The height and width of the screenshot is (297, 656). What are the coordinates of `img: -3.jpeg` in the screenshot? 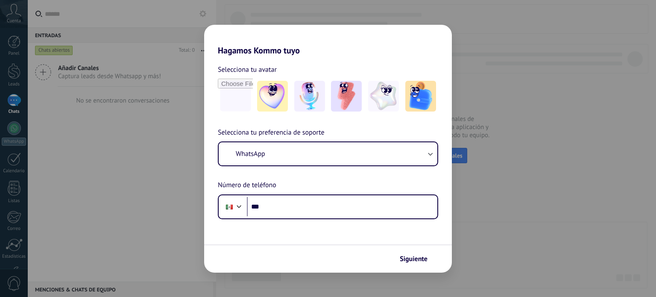 It's located at (346, 96).